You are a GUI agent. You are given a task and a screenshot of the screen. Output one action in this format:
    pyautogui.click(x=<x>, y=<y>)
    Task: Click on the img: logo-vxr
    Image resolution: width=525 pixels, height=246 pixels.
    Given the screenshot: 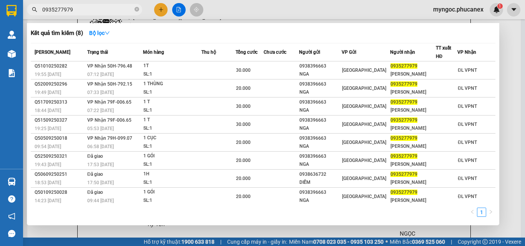 What is the action you would take?
    pyautogui.click(x=12, y=11)
    